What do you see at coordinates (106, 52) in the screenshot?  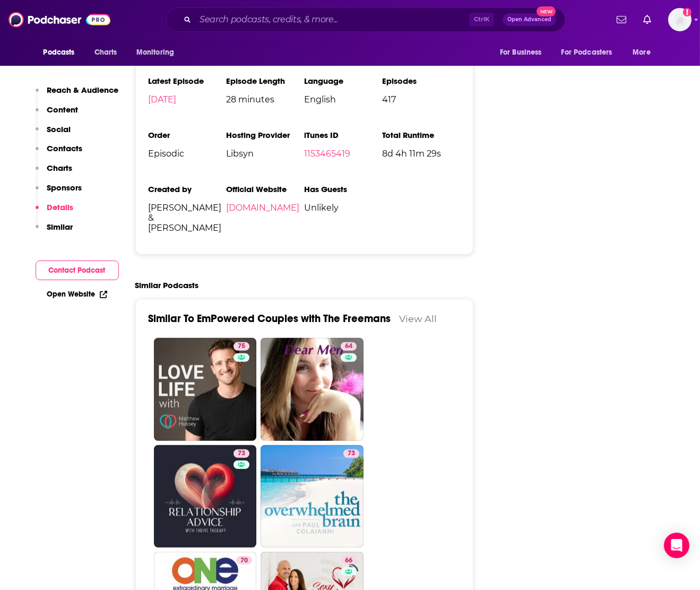 I see `a: Charts` at bounding box center [106, 52].